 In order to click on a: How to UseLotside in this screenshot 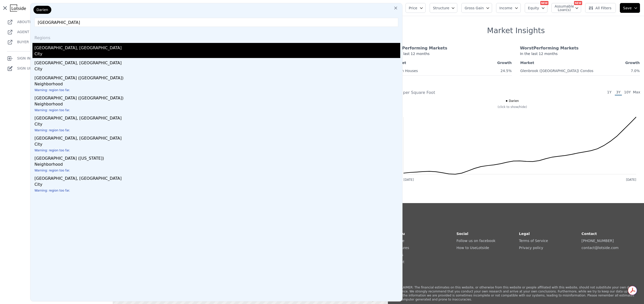, I will do `click(473, 248)`.